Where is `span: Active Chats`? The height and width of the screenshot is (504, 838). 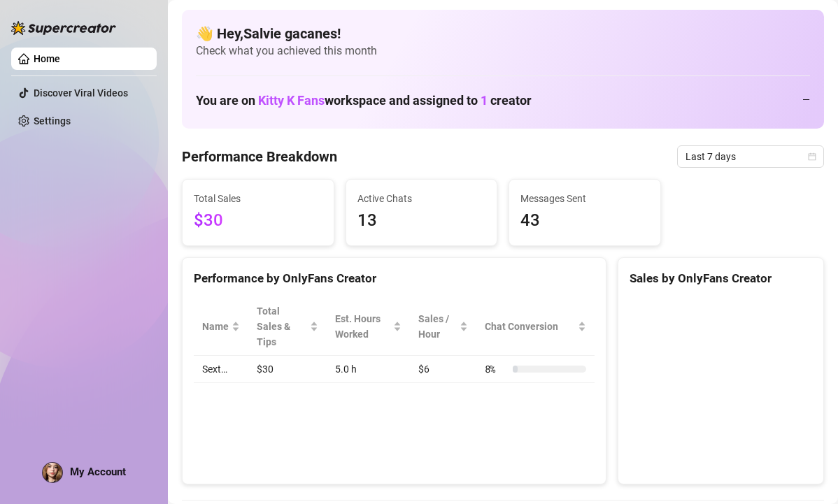
span: Active Chats is located at coordinates (422, 199).